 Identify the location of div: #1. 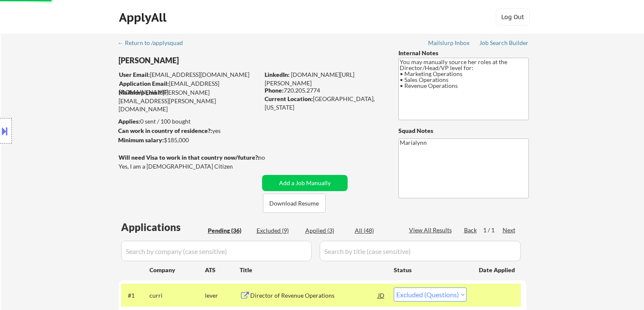
(135, 295).